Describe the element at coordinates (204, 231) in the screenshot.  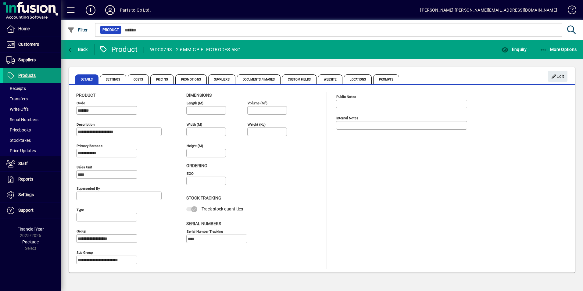
I see `mat-label: Serial Number tracking` at that location.